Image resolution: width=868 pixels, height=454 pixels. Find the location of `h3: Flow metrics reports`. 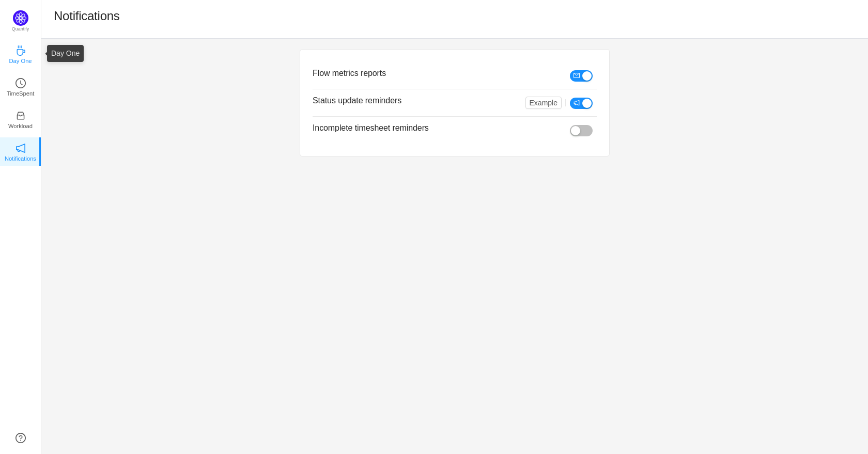

h3: Flow metrics reports is located at coordinates (429, 73).